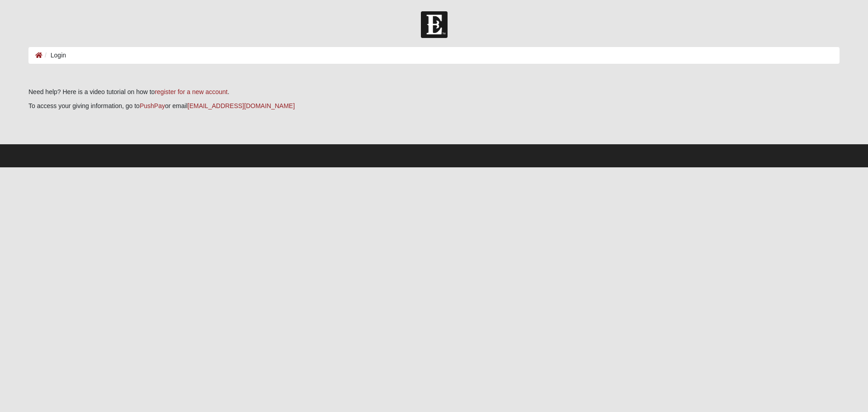 The height and width of the screenshot is (412, 868). I want to click on img: Church of Eleven22 Logo, so click(434, 25).